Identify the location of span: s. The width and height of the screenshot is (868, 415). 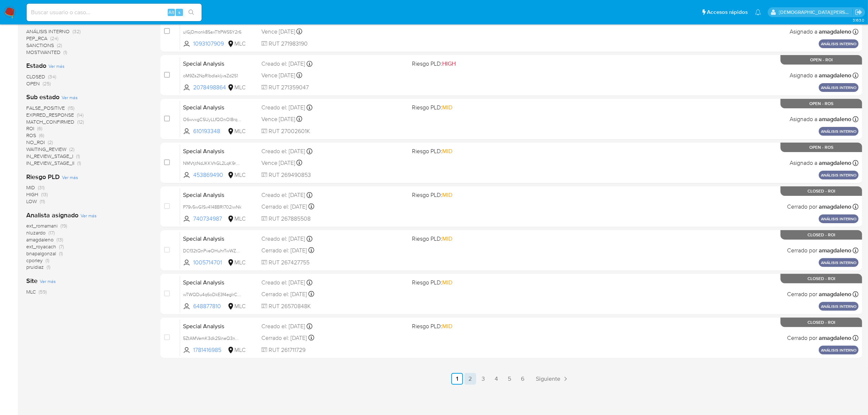
(179, 12).